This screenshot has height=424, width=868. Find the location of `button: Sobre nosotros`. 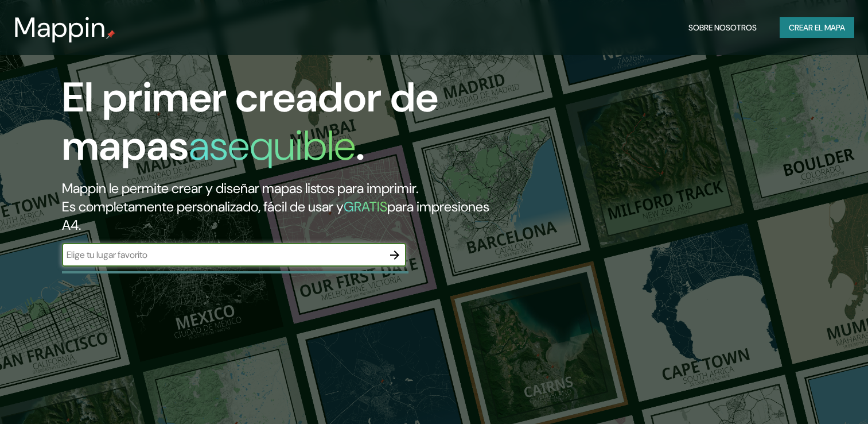

button: Sobre nosotros is located at coordinates (722, 27).